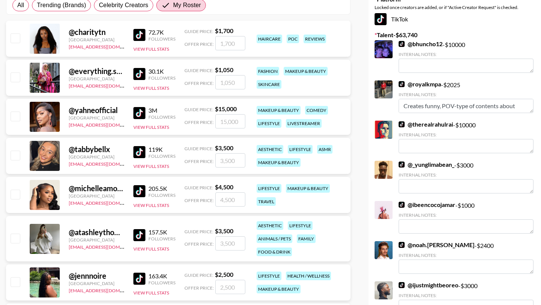 The image size is (541, 305). Describe the element at coordinates (420, 84) in the screenshot. I see `a: @royalkmpa` at that location.